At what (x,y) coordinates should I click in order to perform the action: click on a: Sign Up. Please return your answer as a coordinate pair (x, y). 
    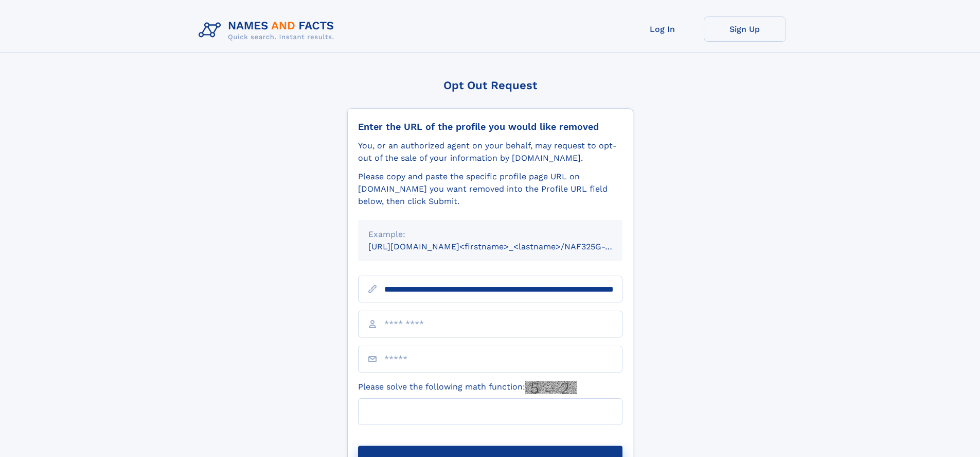
    Looking at the image, I should click on (745, 29).